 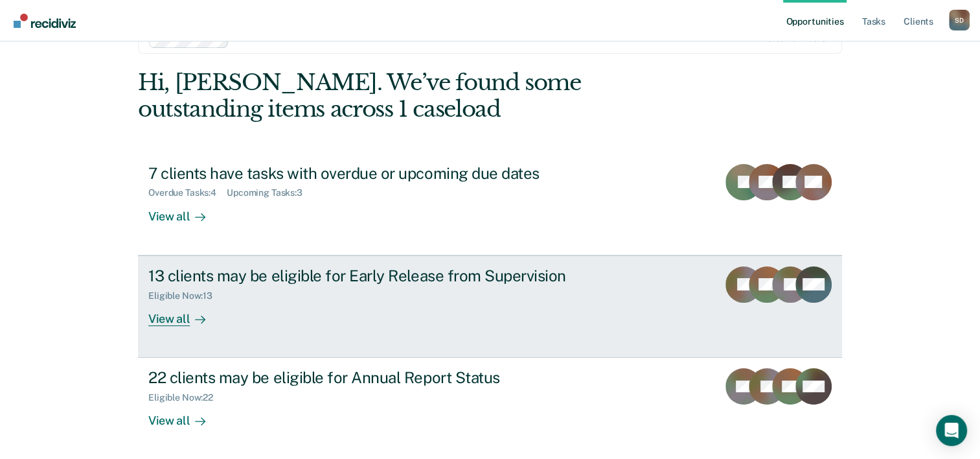 I want to click on div: 7 clients have tasks with overdue or upcoming due dates, so click(x=376, y=173).